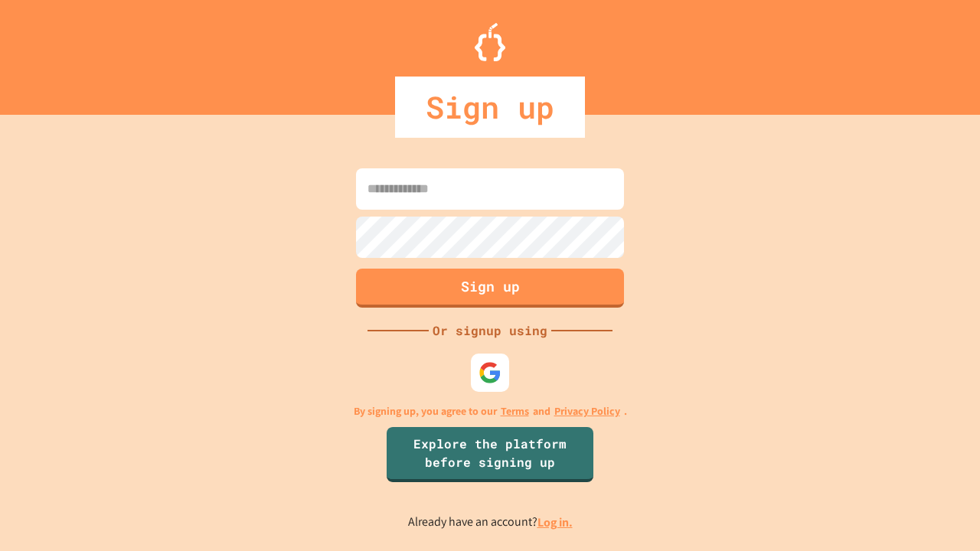 The width and height of the screenshot is (980, 551). What do you see at coordinates (490, 107) in the screenshot?
I see `div: Sign up` at bounding box center [490, 107].